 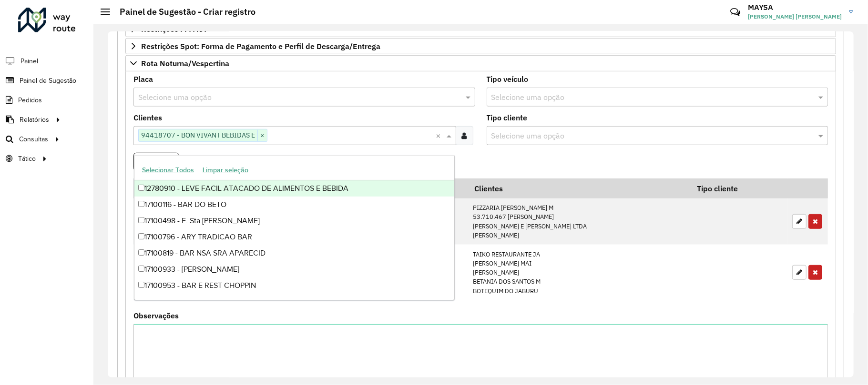 What do you see at coordinates (795, 7) in the screenshot?
I see `h3: MAYSA` at bounding box center [795, 7].